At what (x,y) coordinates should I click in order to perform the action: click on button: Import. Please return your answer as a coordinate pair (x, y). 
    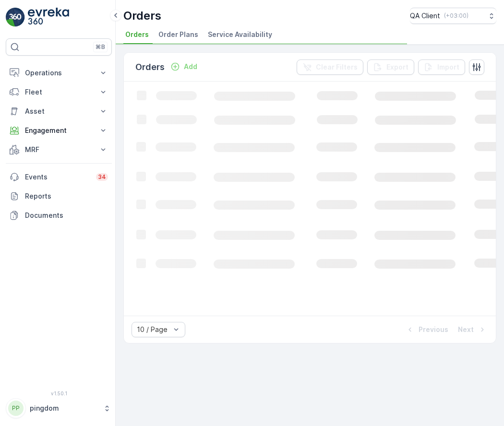
    Looking at the image, I should click on (442, 67).